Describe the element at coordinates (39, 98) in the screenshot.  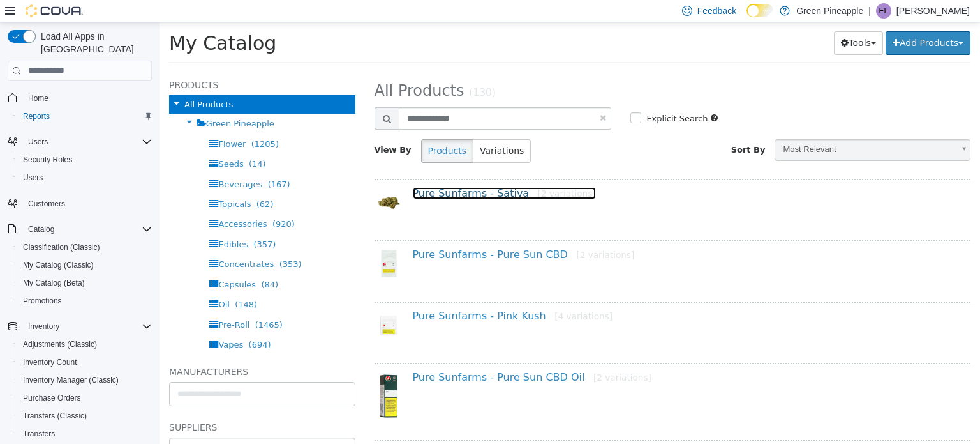
I see `a: Home` at that location.